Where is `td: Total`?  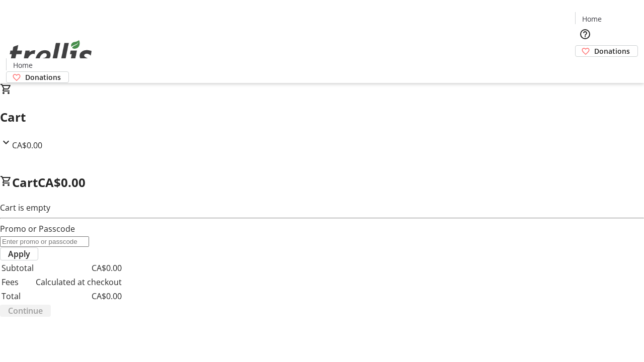 td: Total is located at coordinates (17, 296).